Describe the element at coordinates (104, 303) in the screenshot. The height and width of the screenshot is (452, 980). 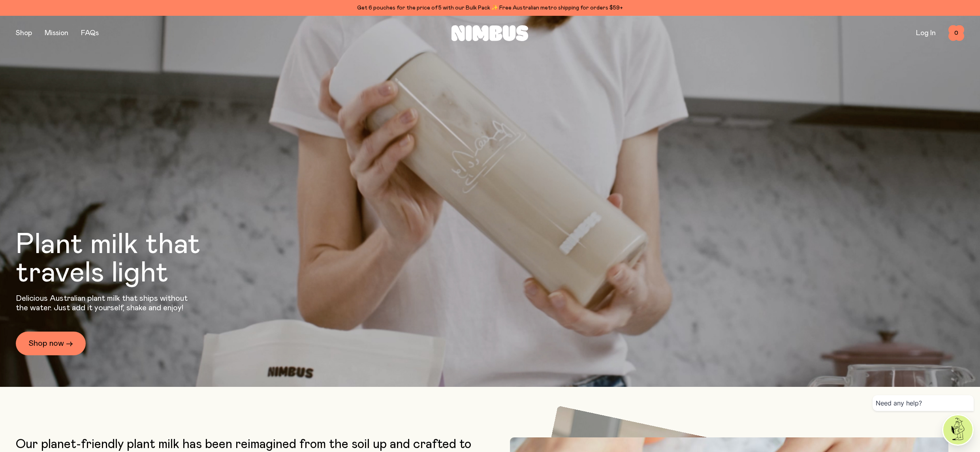
I see `p: Delicious Australian plant milk that ships without the water. Just add it yourself, shake and enjoy!` at that location.